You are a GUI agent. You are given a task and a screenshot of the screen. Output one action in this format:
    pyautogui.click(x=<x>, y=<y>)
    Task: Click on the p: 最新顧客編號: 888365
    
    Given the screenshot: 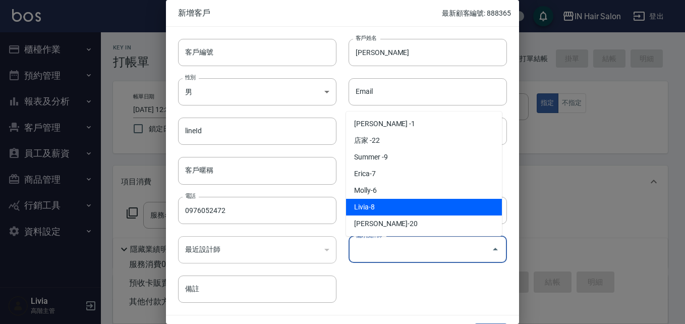 What is the action you would take?
    pyautogui.click(x=476, y=13)
    